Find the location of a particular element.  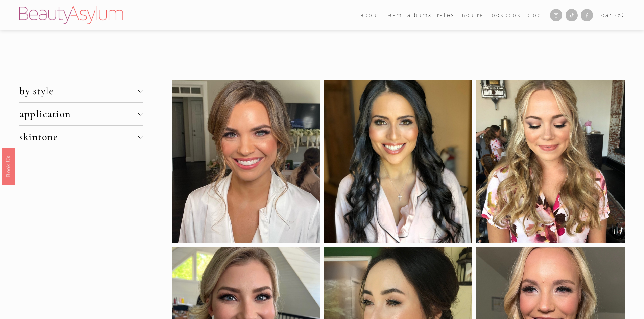

span: application is located at coordinates (79, 114).